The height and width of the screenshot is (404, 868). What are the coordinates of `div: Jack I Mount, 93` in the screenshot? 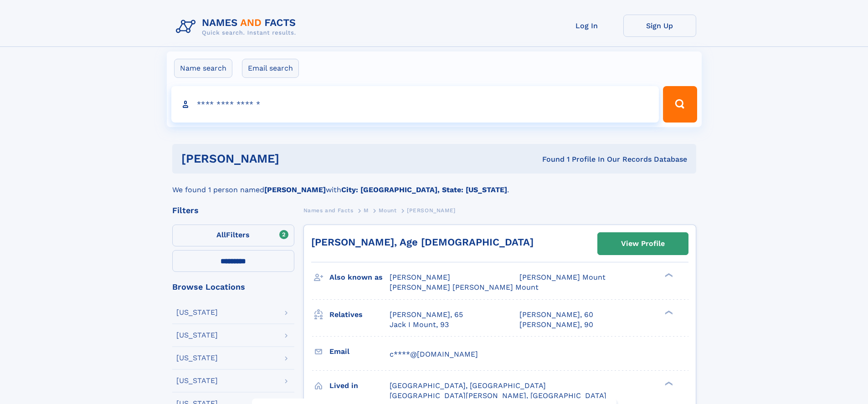 It's located at (419, 324).